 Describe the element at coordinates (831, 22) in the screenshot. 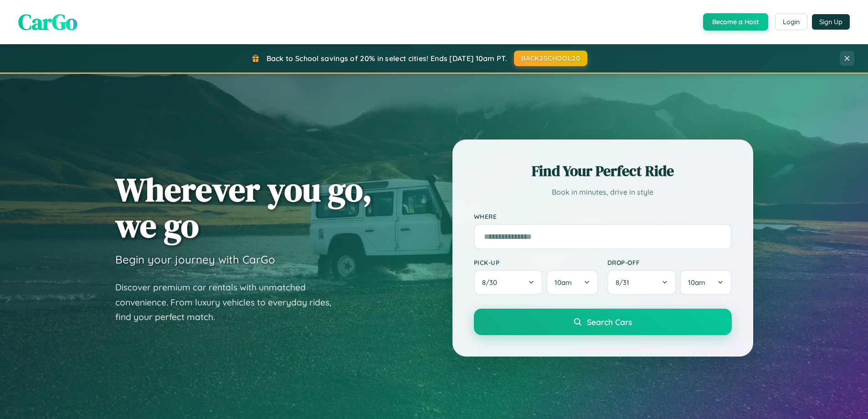

I see `button: Sign Up` at that location.